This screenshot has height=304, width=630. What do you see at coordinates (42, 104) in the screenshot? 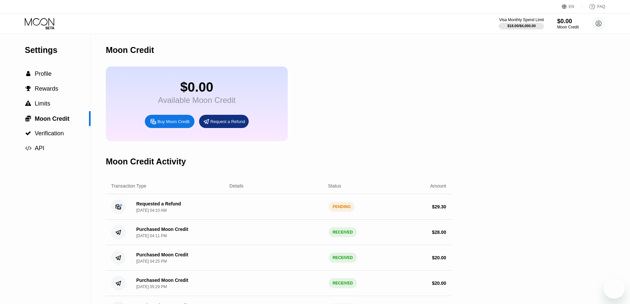
I see `span: Limits` at bounding box center [42, 104].